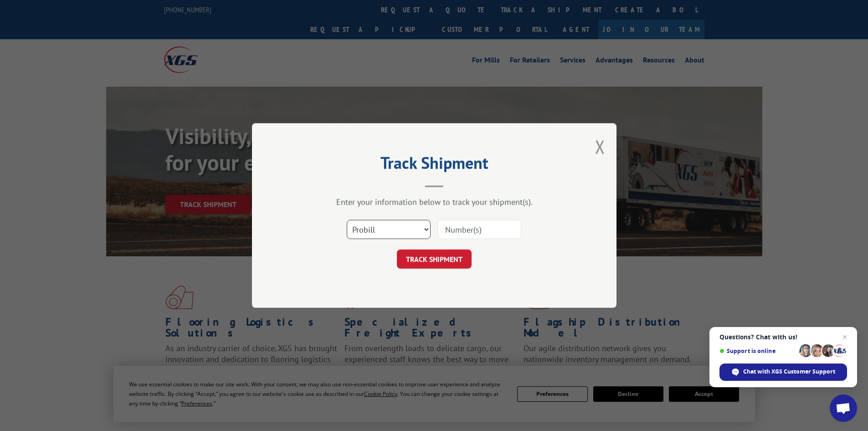  I want to click on div: Chat with XGS Customer Support, so click(783, 372).